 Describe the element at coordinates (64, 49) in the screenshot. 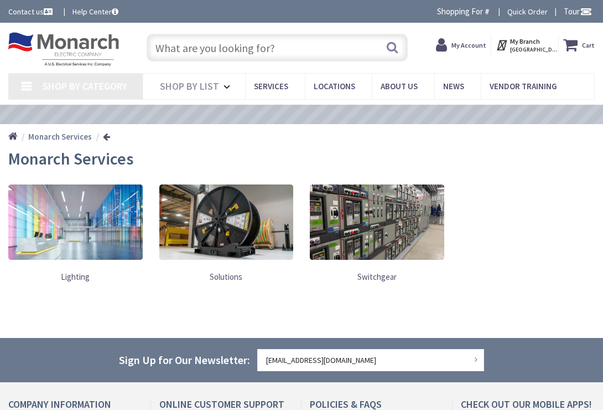

I see `img: Monarch Electric Company` at that location.